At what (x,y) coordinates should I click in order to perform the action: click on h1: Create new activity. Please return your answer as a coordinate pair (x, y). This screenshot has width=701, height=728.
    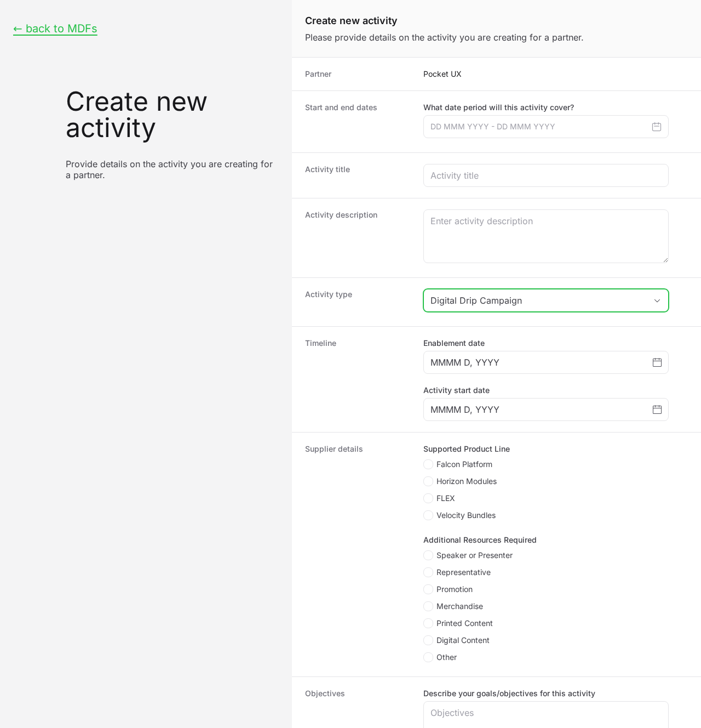
    Looking at the image, I should click on (496, 21).